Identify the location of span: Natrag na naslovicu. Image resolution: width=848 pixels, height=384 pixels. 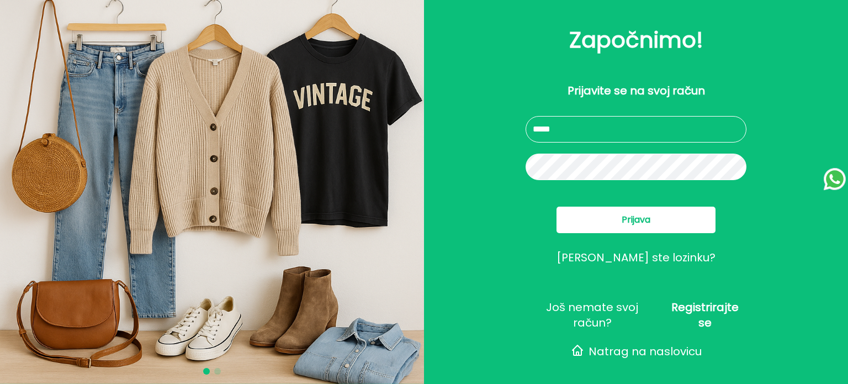
(645, 351).